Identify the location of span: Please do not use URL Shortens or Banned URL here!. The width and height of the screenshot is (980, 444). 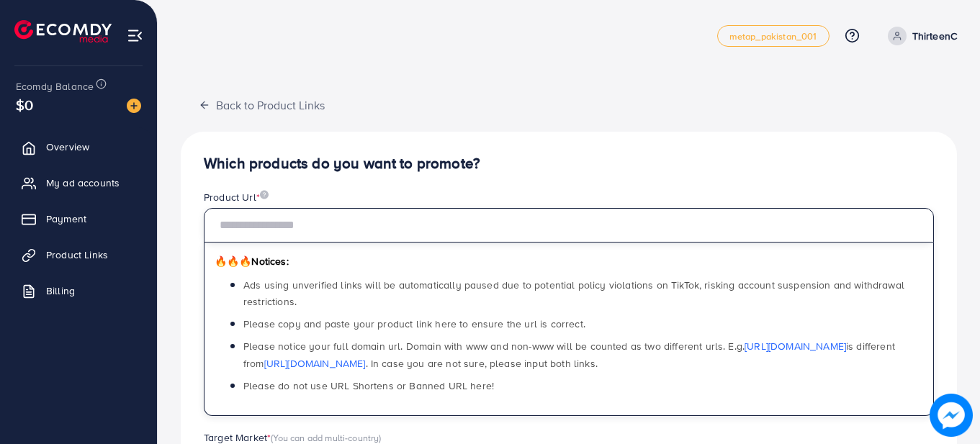
(369, 386).